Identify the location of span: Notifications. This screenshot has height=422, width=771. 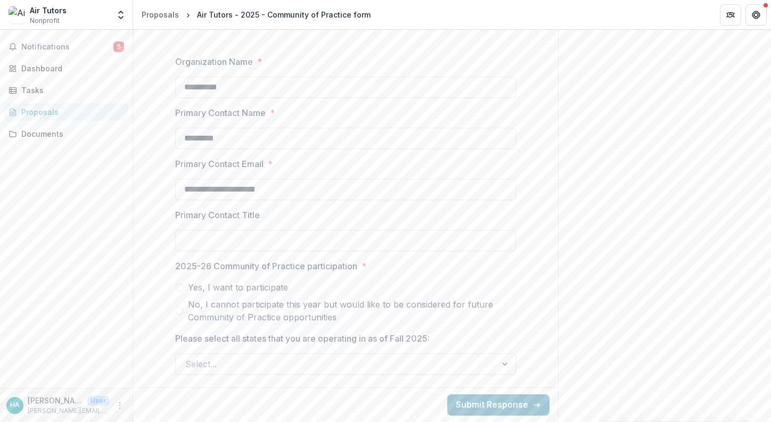
(67, 47).